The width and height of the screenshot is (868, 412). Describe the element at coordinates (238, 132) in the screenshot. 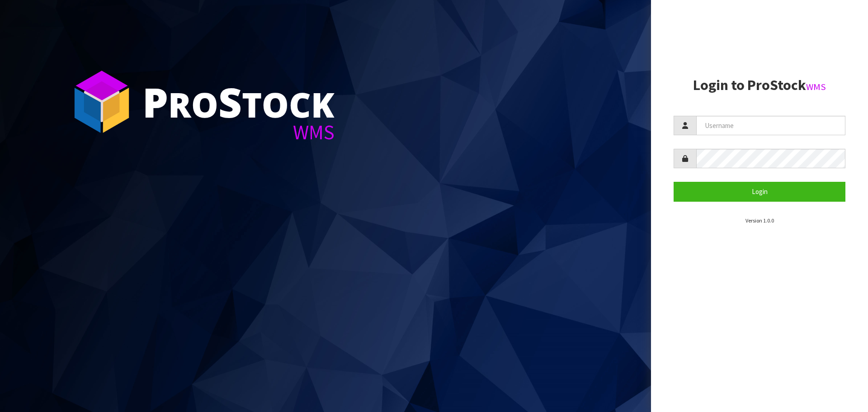

I see `div: WMS` at that location.